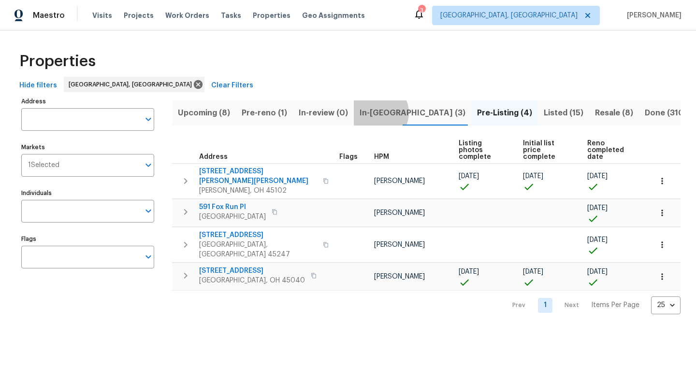 This screenshot has width=696, height=392. What do you see at coordinates (421, 11) in the screenshot?
I see `div: 3` at bounding box center [421, 11].